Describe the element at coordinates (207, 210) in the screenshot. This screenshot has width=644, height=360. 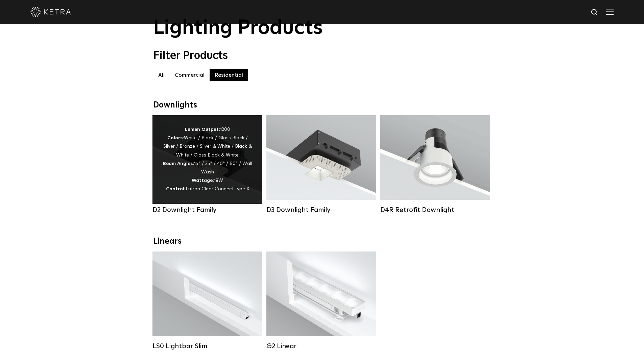
I see `div: D2 Downlight Family` at that location.